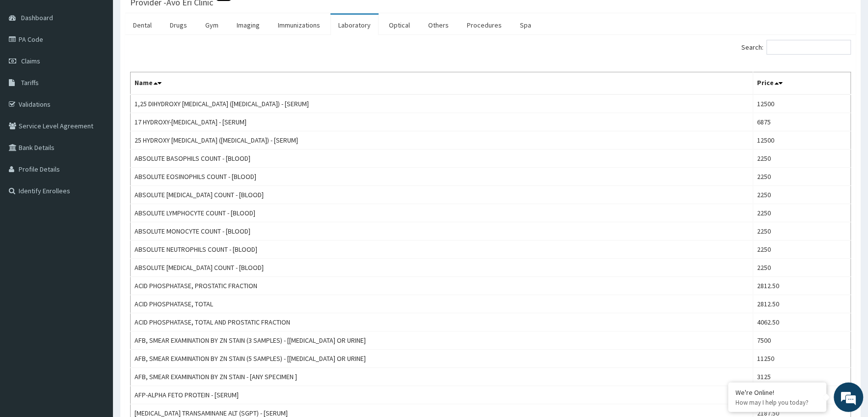 This screenshot has height=417, width=868. What do you see at coordinates (801, 340) in the screenshot?
I see `td: 7500` at bounding box center [801, 340].